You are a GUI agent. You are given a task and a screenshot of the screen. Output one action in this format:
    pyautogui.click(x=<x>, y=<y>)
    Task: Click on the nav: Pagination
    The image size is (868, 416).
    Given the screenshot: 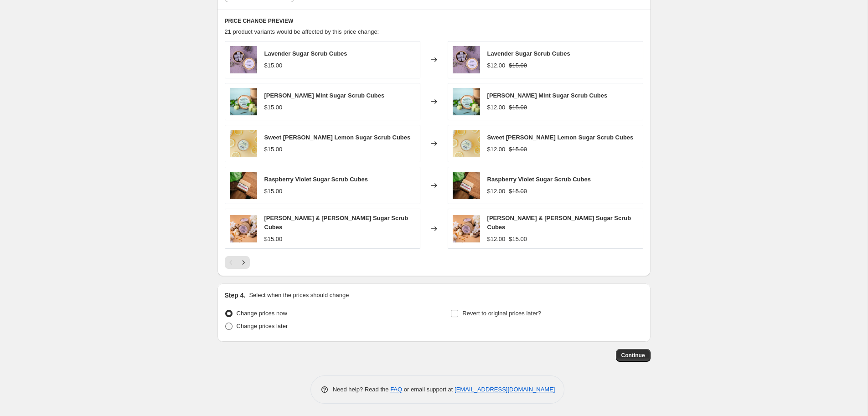 What is the action you would take?
    pyautogui.click(x=237, y=262)
    